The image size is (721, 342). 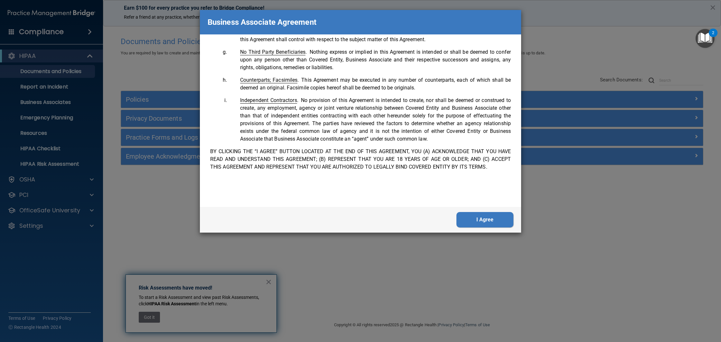 I want to click on span: Independent Contractors, so click(x=268, y=100).